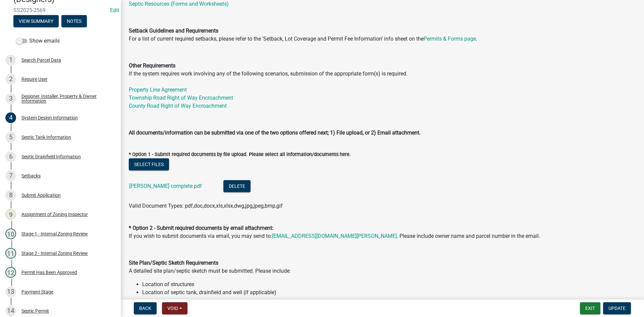 The width and height of the screenshot is (644, 317). What do you see at coordinates (11, 273) in the screenshot?
I see `div: 12` at bounding box center [11, 273].